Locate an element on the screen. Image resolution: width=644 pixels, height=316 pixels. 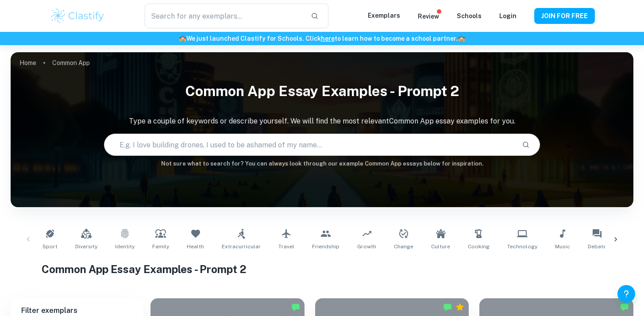
span: Sport is located at coordinates (50, 247).